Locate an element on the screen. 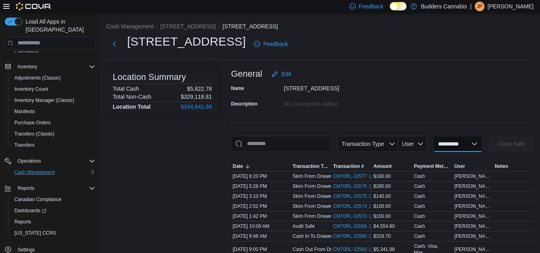 The height and width of the screenshot is (253, 540). span: $150.00 is located at coordinates (382, 216).